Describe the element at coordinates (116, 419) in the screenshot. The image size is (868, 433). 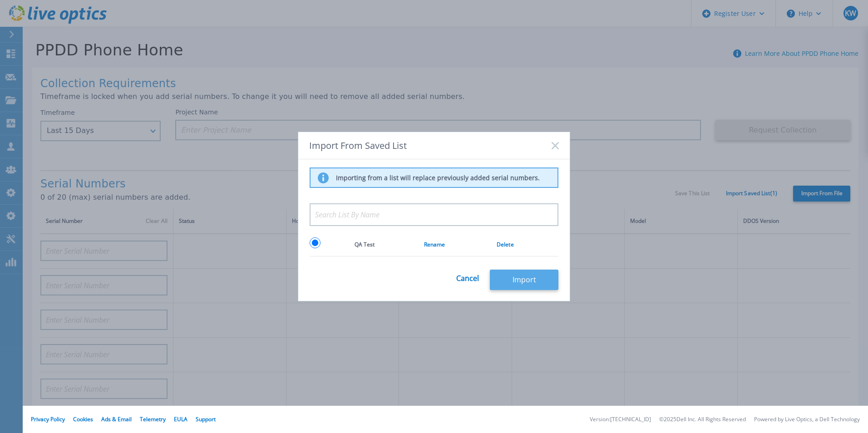
I see `a: Ads & Email` at that location.